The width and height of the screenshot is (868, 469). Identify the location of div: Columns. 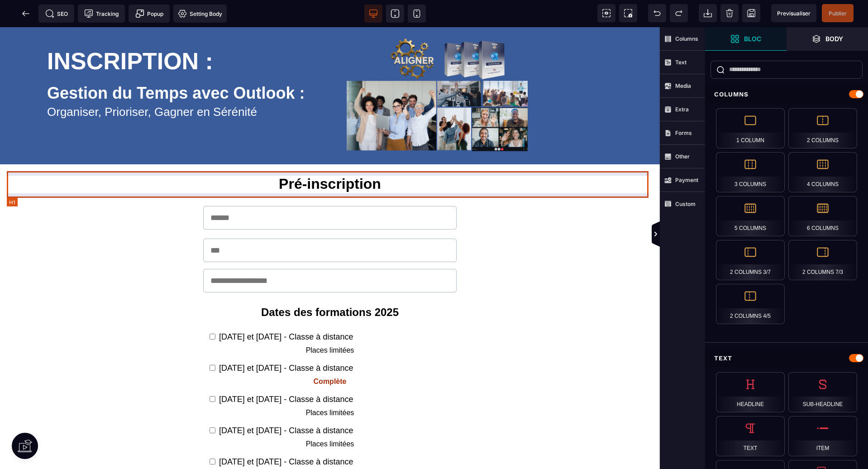
(786, 94).